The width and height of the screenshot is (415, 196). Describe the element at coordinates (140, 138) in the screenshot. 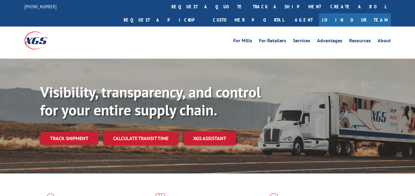

I see `a: Calculate transit time` at that location.